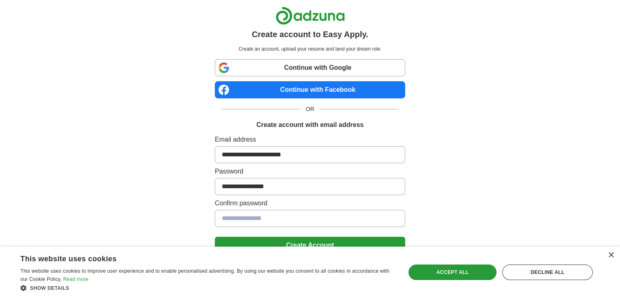 This screenshot has width=620, height=298. Describe the element at coordinates (611, 255) in the screenshot. I see `div: Close` at that location.